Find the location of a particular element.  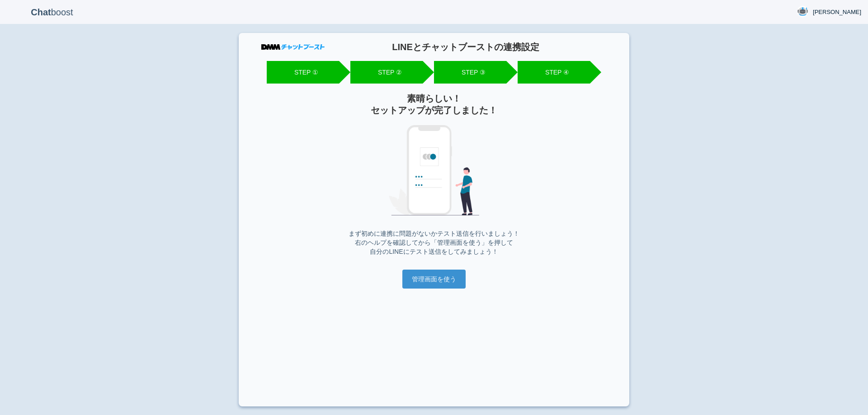

p: boost is located at coordinates (52, 12).